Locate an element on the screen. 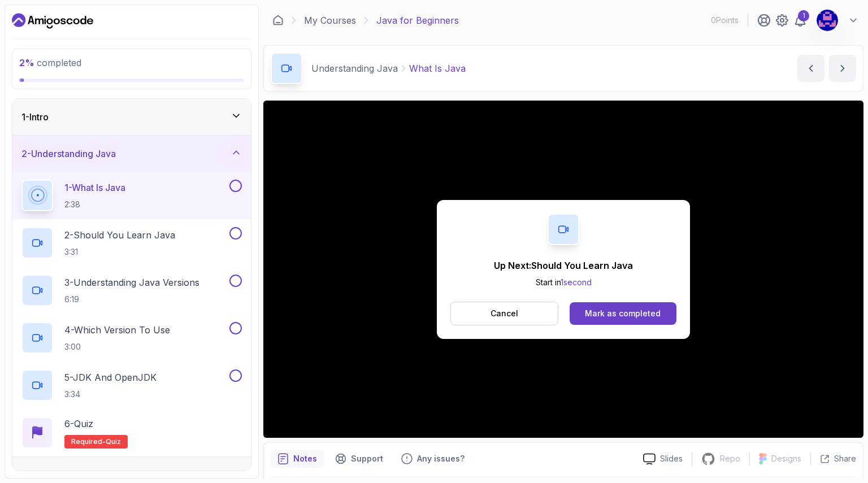 This screenshot has height=483, width=868. a: My Courses is located at coordinates (330, 20).